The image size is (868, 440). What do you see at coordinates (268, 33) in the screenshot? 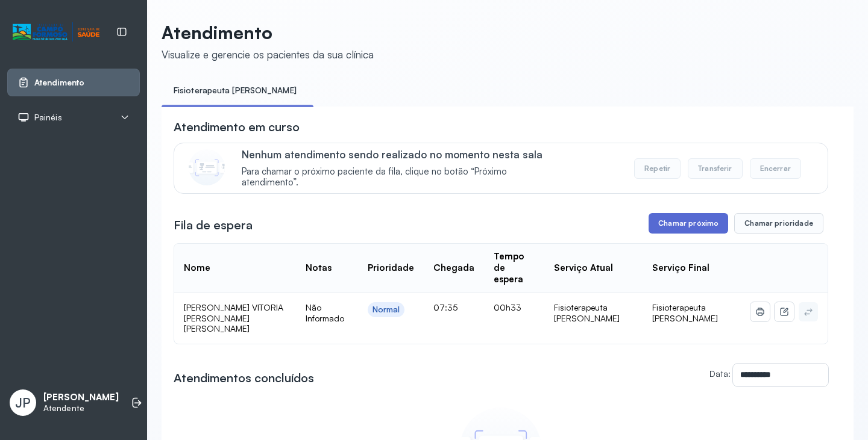
I see `p: Atendimento` at bounding box center [268, 33].